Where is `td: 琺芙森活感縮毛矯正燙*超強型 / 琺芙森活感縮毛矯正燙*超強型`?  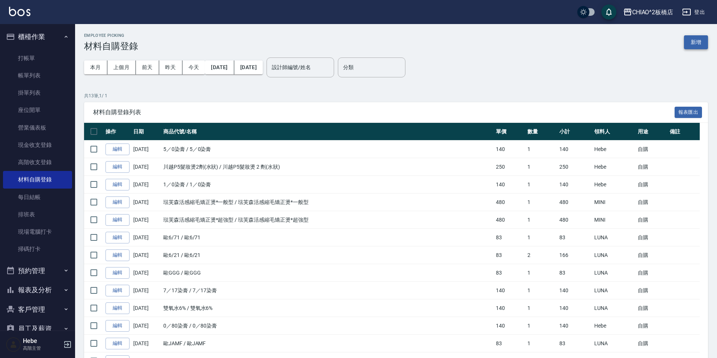
td: 琺芙森活感縮毛矯正燙*超強型 / 琺芙森活感縮毛矯正燙*超強型 is located at coordinates (328, 220).